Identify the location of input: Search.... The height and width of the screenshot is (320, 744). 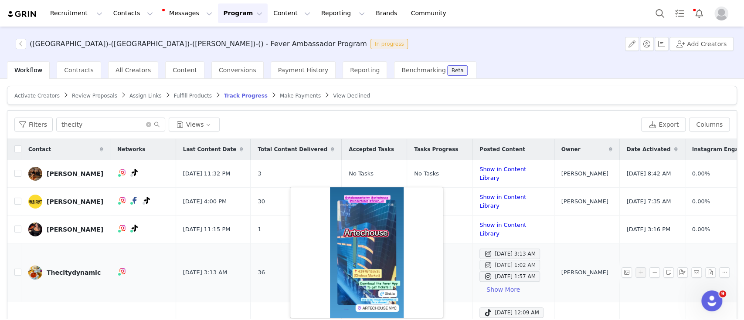
(111, 125).